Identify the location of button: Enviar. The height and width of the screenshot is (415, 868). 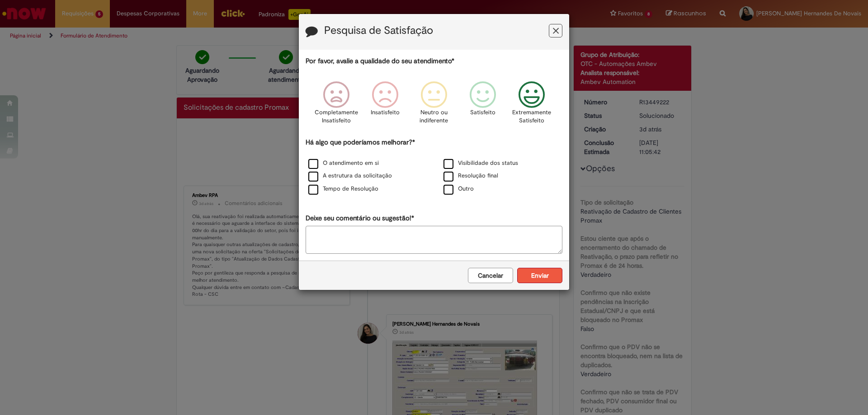
(539, 276).